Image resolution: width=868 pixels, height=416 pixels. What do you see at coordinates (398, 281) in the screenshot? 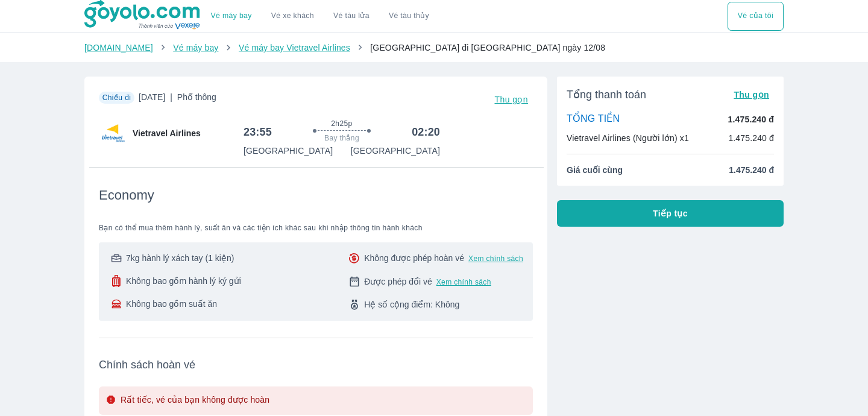
I see `span: Được phép đổi vé` at bounding box center [398, 281].